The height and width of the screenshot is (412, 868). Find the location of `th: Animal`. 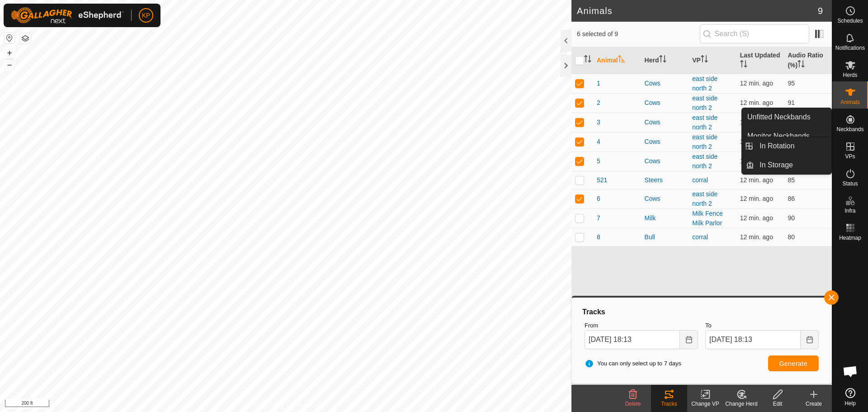

th: Animal is located at coordinates (617, 61).